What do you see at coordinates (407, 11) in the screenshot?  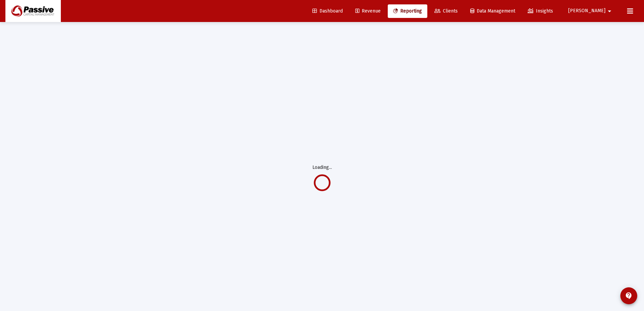 I see `a: Reporting` at bounding box center [407, 11].